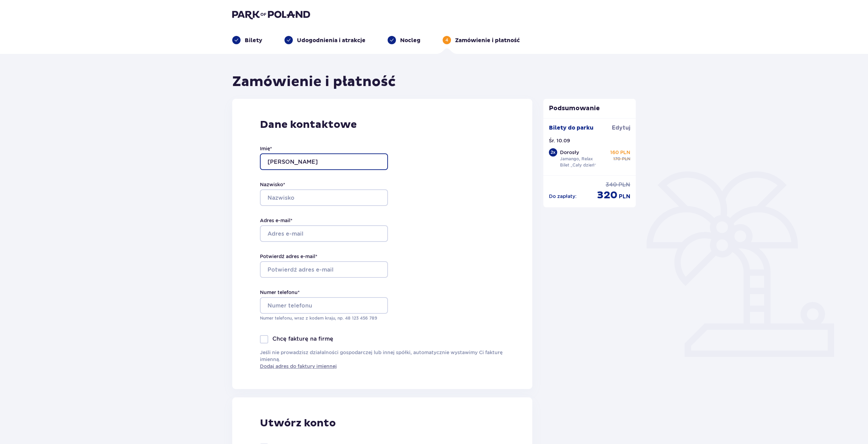  Describe the element at coordinates (314, 82) in the screenshot. I see `h1: Zamówienie i płatność` at that location.